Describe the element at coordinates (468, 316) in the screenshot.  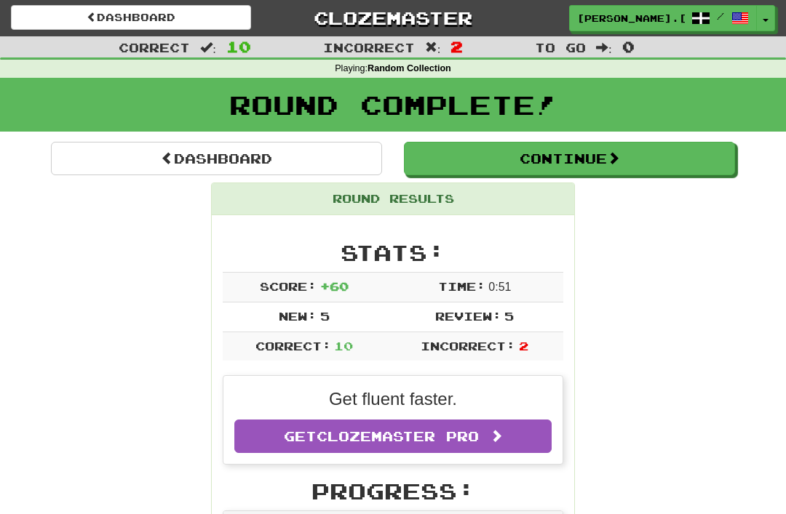
I see `span: Review:` at that location.